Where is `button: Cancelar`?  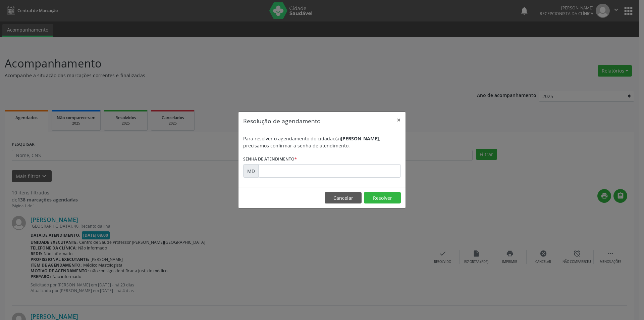
button: Cancelar is located at coordinates (343, 197).